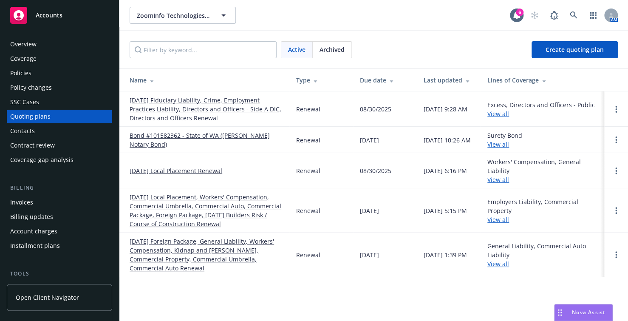 Image resolution: width=628 pixels, height=321 pixels. Describe the element at coordinates (34, 231) in the screenshot. I see `div: Account charges` at that location.